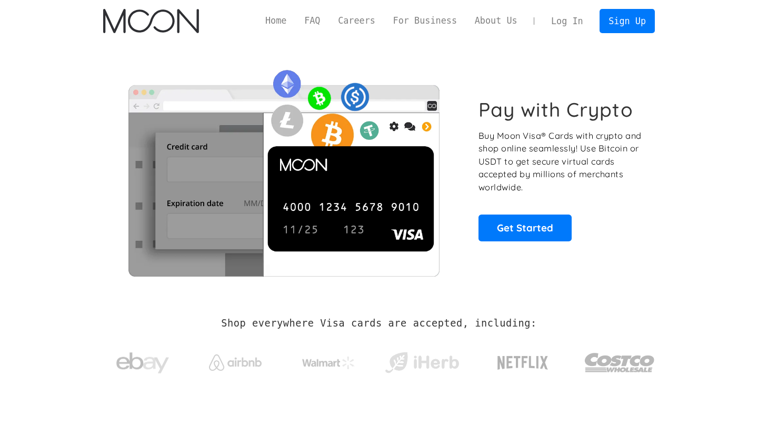 Image resolution: width=758 pixels, height=427 pixels. I want to click on a: Airbnb, so click(235, 360).